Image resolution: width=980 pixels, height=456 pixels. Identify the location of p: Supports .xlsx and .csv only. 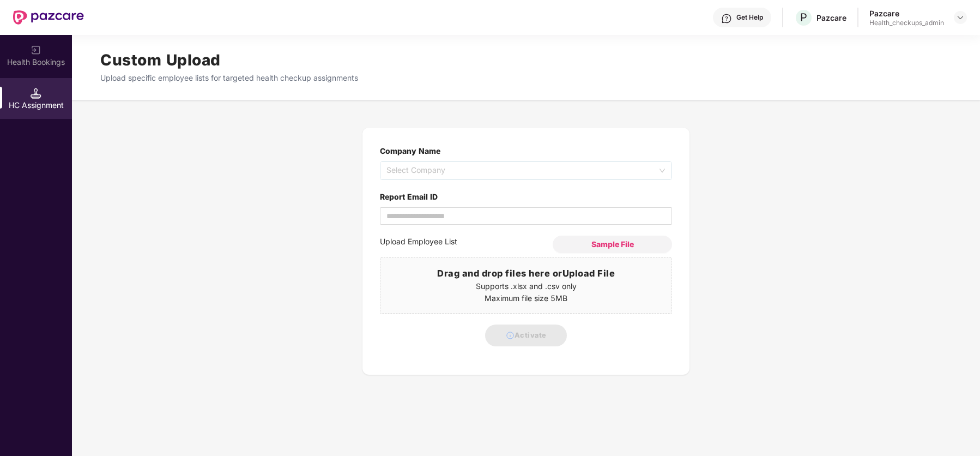
(526, 286).